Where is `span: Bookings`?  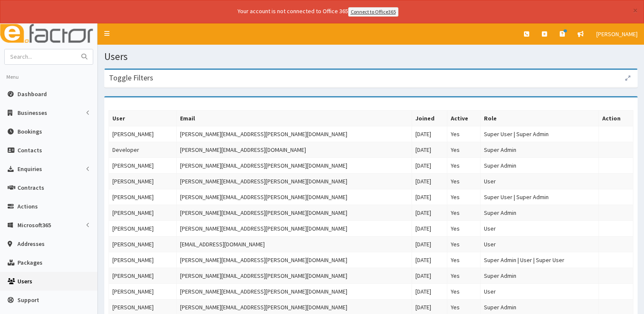 span: Bookings is located at coordinates (30, 132).